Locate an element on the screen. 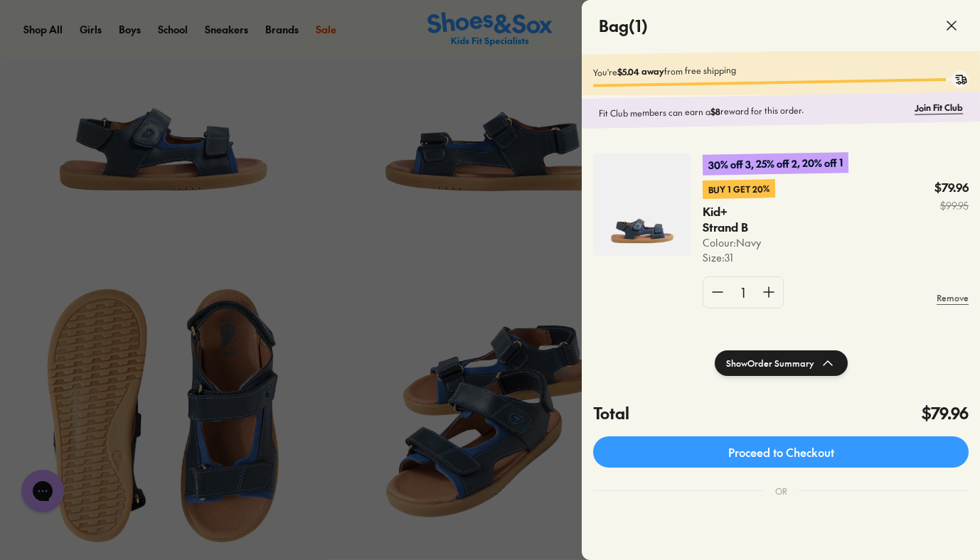 Image resolution: width=980 pixels, height=560 pixels. a: Proceed to Checkout is located at coordinates (781, 452).